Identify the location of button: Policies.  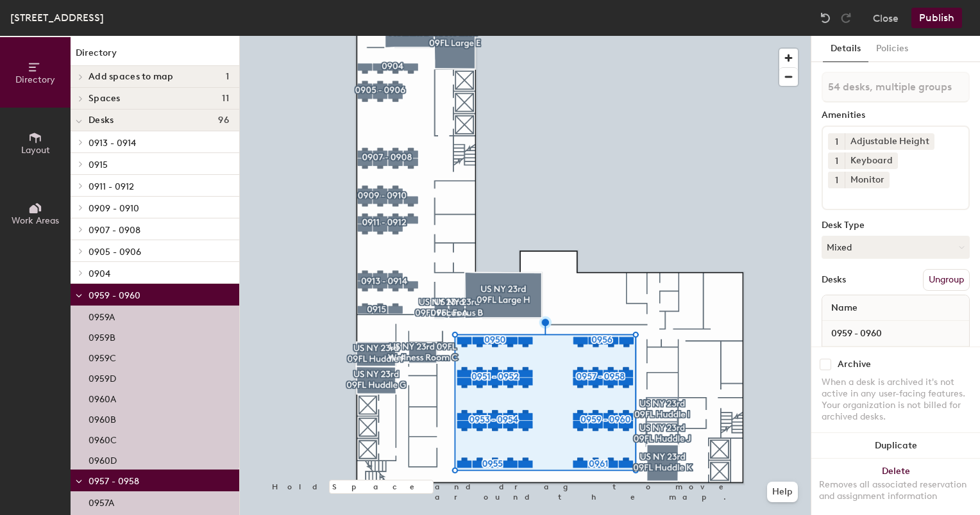
(892, 49).